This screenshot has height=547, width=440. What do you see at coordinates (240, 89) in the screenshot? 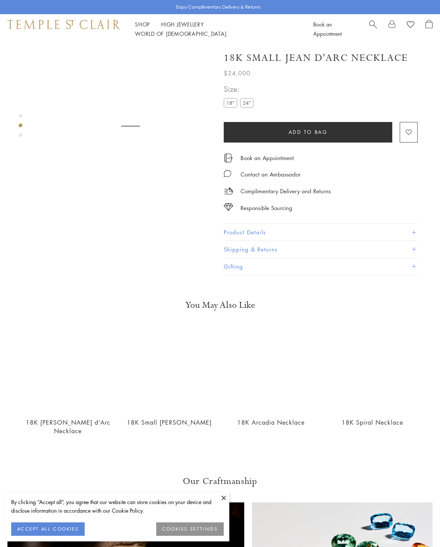
I see `span: Size:` at bounding box center [240, 89].